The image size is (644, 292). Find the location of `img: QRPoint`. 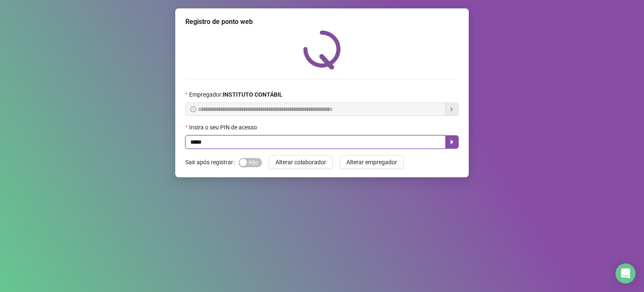

img: QRPoint is located at coordinates (322, 50).